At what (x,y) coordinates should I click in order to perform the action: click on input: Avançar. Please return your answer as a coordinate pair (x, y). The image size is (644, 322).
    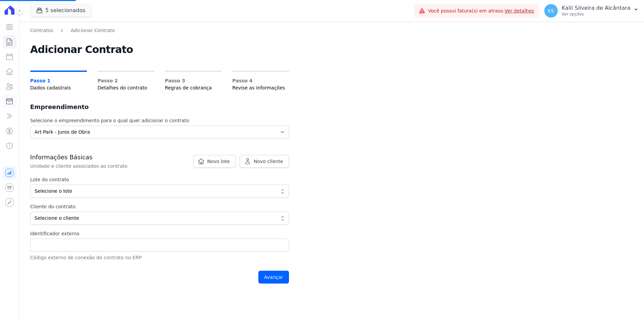
    Looking at the image, I should click on (274, 277).